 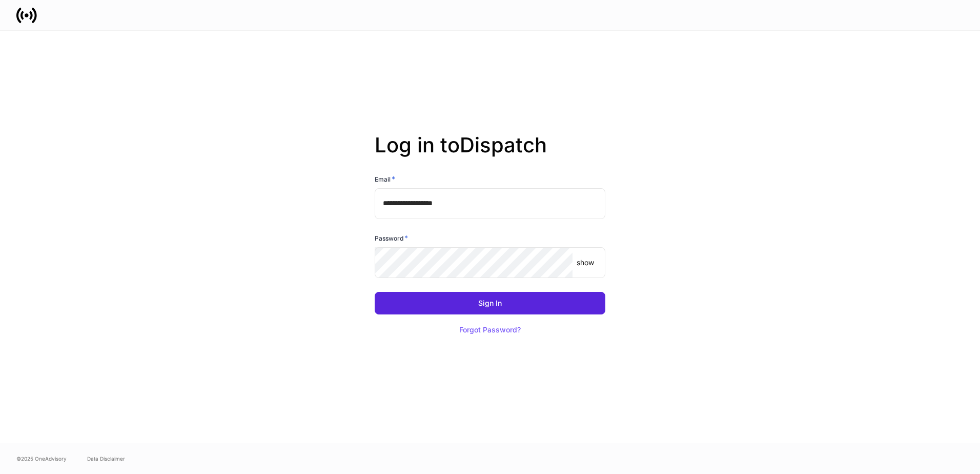 I want to click on div: Forgot Password?, so click(x=490, y=330).